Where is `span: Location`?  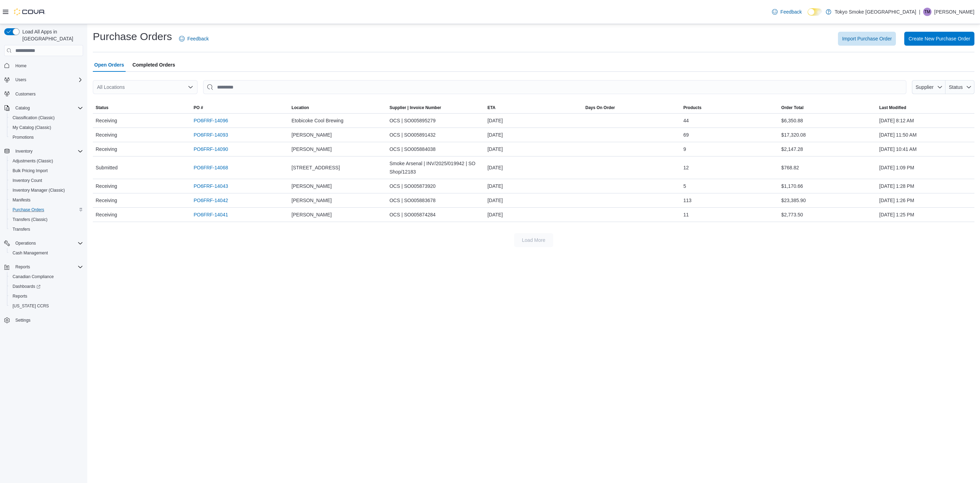 span: Location is located at coordinates (300, 108).